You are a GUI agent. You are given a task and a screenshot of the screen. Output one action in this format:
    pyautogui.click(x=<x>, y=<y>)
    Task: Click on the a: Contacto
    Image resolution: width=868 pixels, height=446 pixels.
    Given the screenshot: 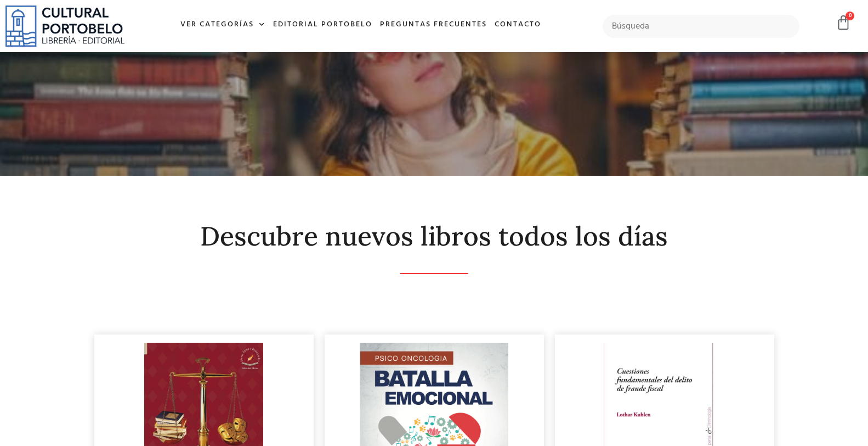 What is the action you would take?
    pyautogui.click(x=518, y=25)
    